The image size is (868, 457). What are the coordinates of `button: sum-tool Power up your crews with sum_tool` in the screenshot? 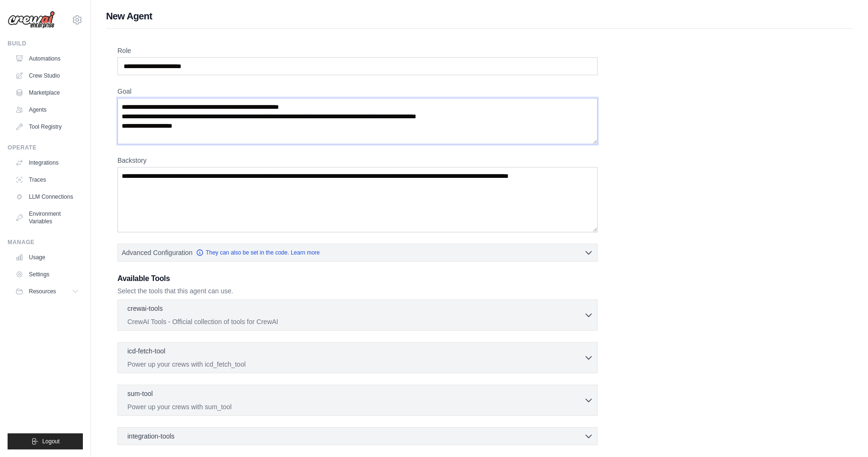 It's located at (358, 401).